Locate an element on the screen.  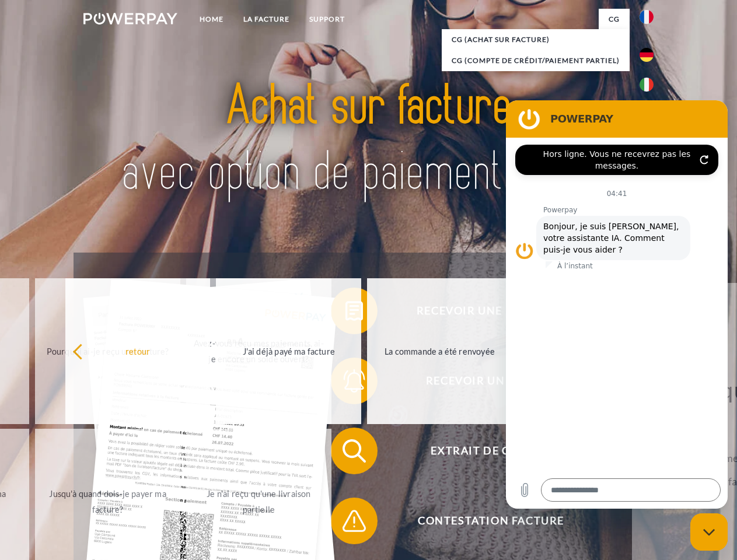
div: Pourquoi ai-je reçu une facture? is located at coordinates (107, 351).